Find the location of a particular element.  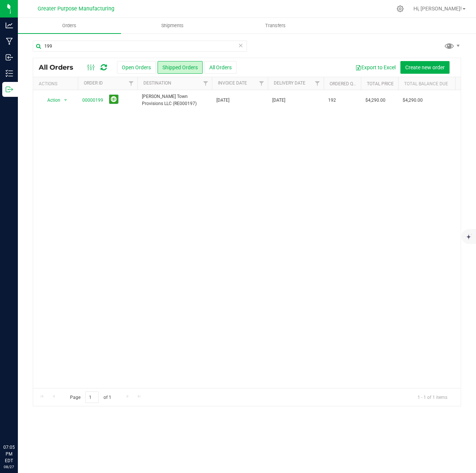

button: Open Orders is located at coordinates (136, 67).